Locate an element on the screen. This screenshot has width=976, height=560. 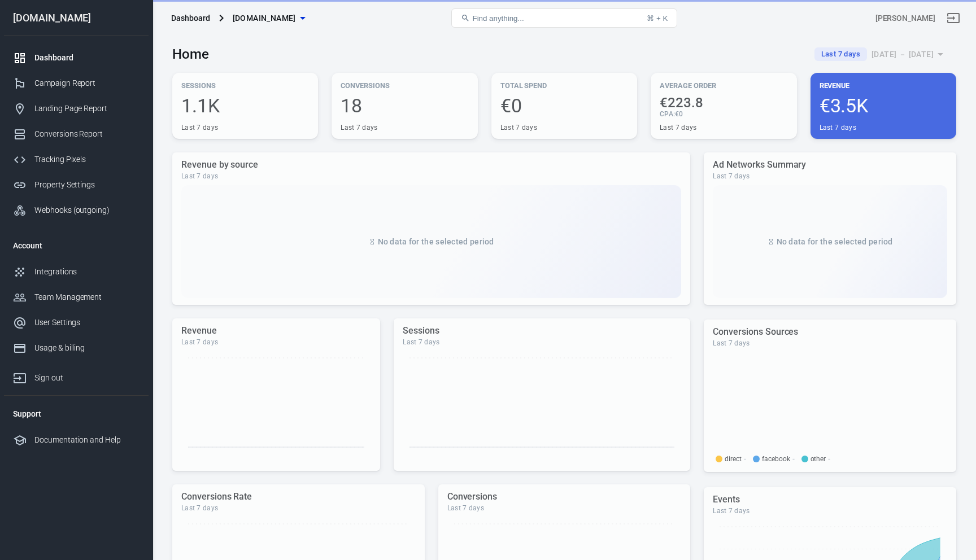
div: Integrations is located at coordinates (87, 272).